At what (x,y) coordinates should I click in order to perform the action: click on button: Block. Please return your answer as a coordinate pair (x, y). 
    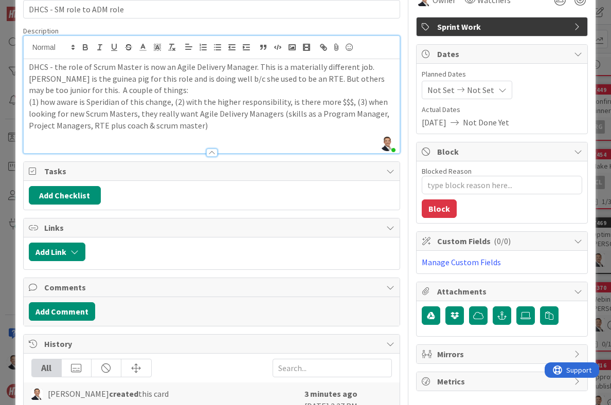
    Looking at the image, I should click on (439, 209).